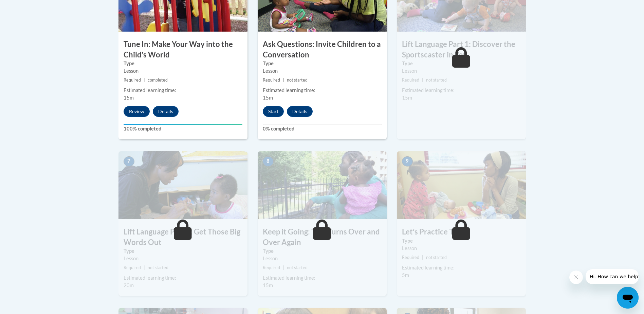 The image size is (644, 314). Describe the element at coordinates (405, 275) in the screenshot. I see `span: 5m` at that location.